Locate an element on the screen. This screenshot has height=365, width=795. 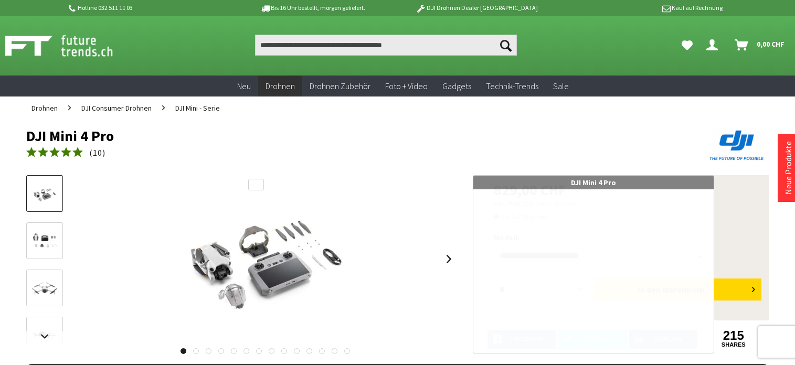
a: DJI Consumer Drohnen is located at coordinates (116, 108).